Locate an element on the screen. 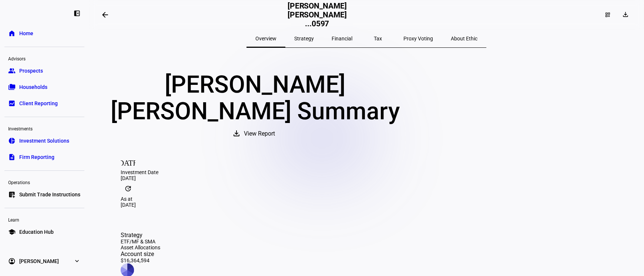 The width and height of the screenshot is (644, 276). eth-mat-symbol: group is located at coordinates (12, 71).